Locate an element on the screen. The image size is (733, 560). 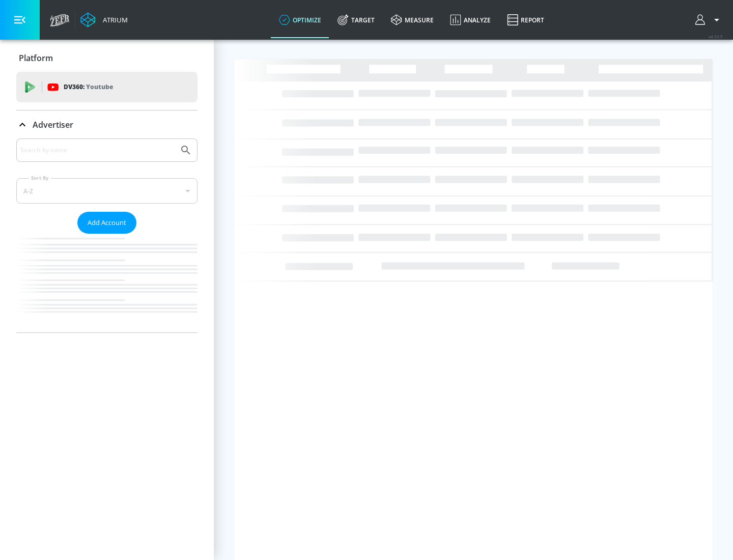
div: A-Z is located at coordinates (107, 191).